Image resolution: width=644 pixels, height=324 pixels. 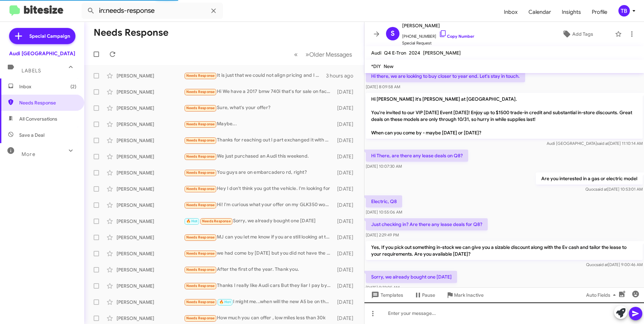 I want to click on span: Special Request, so click(x=438, y=43).